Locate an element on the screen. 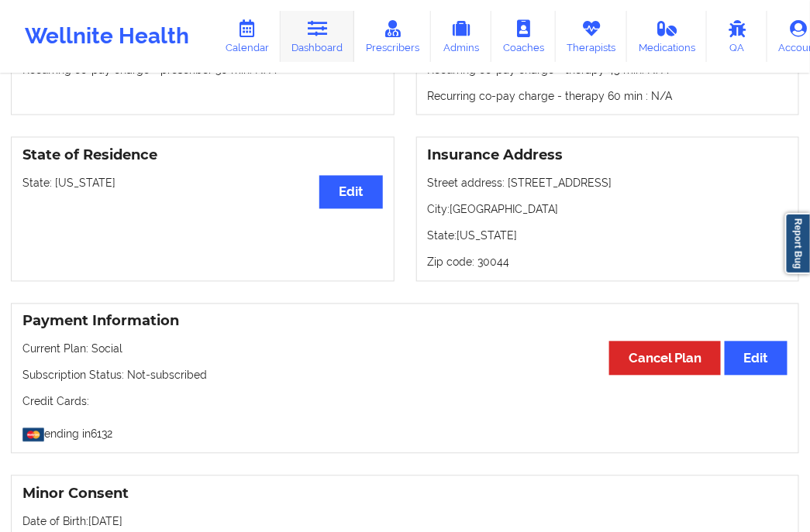 This screenshot has width=810, height=532. p: Zip code: 30044 is located at coordinates (608, 263).